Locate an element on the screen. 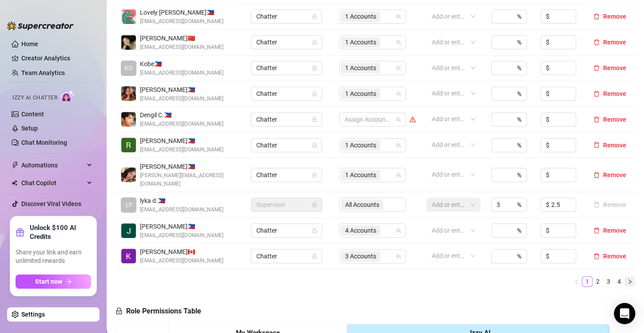 Image resolution: width=644 pixels, height=333 pixels. li: Previous Page is located at coordinates (577, 282).